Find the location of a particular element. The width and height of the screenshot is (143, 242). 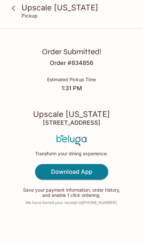

p: Estimated Pickup Time is located at coordinates (71, 79).